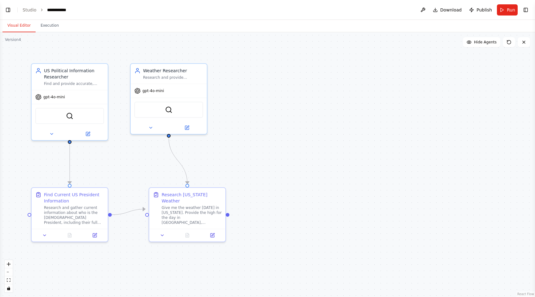 This screenshot has width=535, height=297. I want to click on button: Download, so click(448, 10).